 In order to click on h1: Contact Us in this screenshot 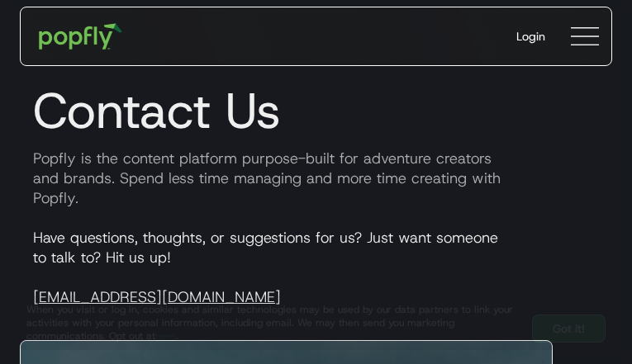, I will do `click(316, 110)`.